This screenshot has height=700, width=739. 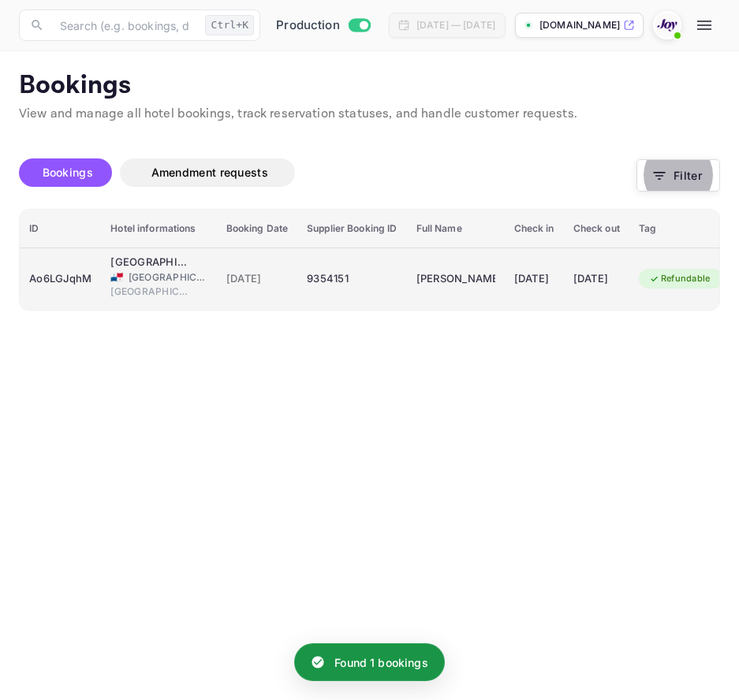 I want to click on div: Ctrl+K, so click(x=229, y=25).